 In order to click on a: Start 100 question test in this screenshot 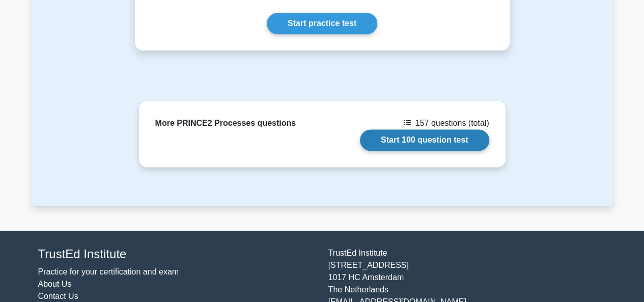, I will do `click(425, 140)`.